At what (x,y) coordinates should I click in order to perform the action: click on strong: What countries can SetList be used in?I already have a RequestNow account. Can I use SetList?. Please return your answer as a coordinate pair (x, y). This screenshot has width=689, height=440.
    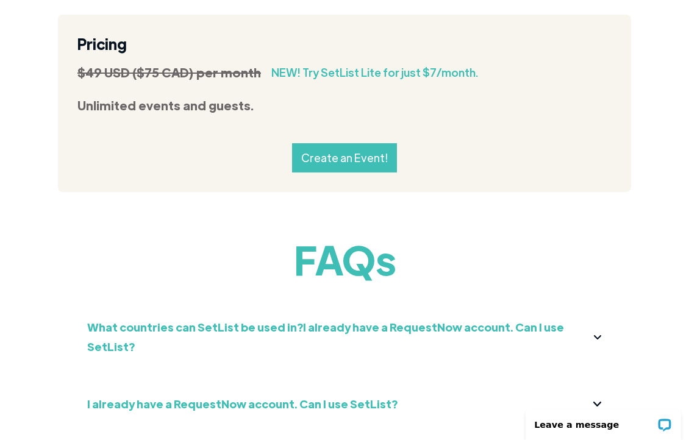
    Looking at the image, I should click on (326, 337).